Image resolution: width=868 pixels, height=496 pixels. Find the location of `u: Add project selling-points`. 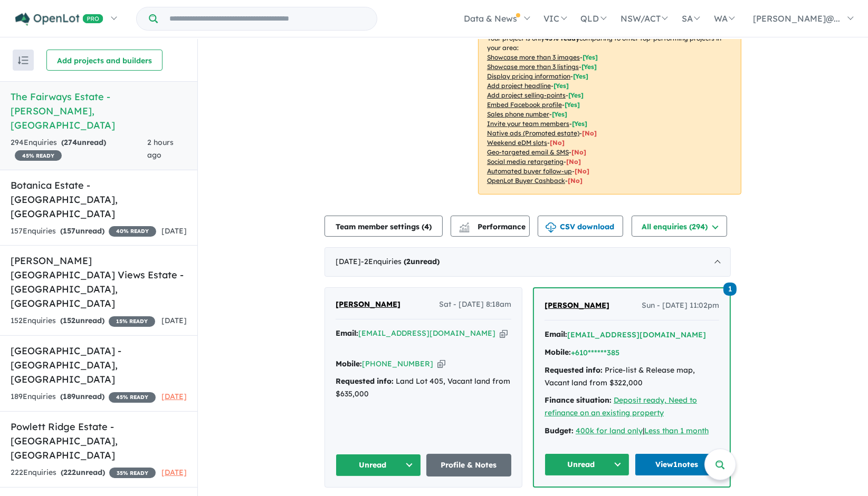

u: Add project selling-points is located at coordinates (526, 95).